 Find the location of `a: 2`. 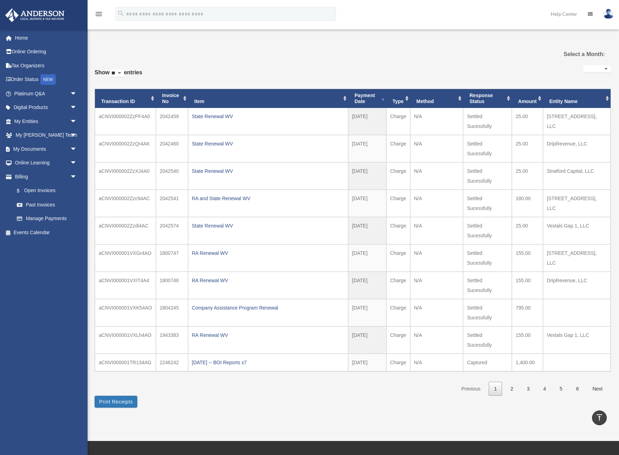

a: 2 is located at coordinates (512, 389).